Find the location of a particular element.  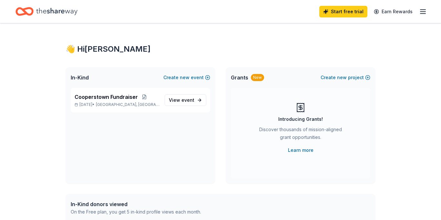

a: Home is located at coordinates (46, 11).